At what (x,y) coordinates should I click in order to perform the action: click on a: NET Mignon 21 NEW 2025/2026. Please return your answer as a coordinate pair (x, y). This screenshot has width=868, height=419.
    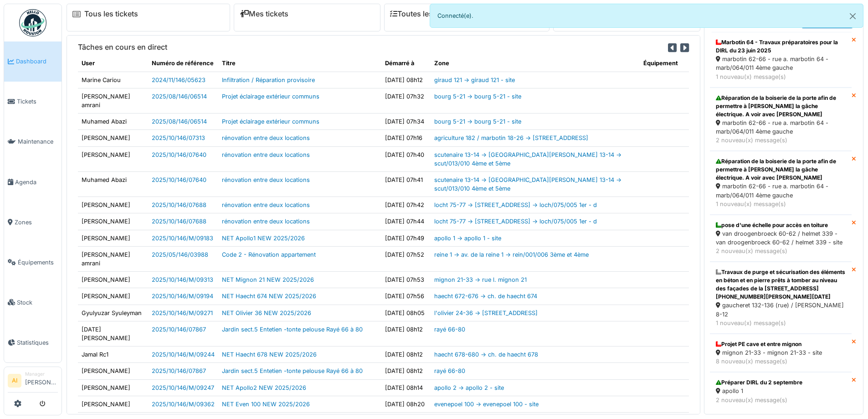
    Looking at the image, I should click on (268, 279).